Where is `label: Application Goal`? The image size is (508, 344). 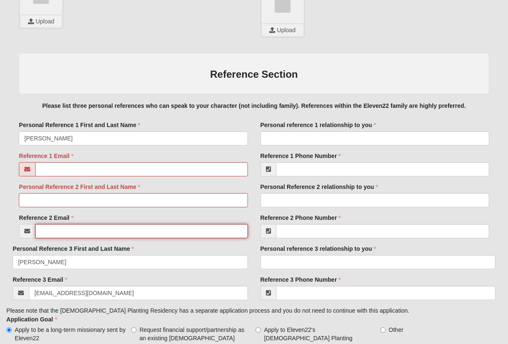
label: Application Goal is located at coordinates (31, 320).